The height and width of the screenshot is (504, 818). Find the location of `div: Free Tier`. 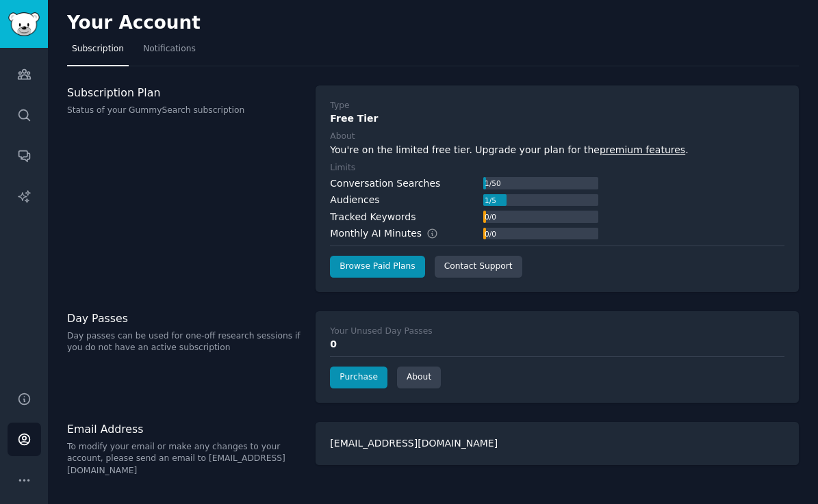

div: Free Tier is located at coordinates (557, 119).